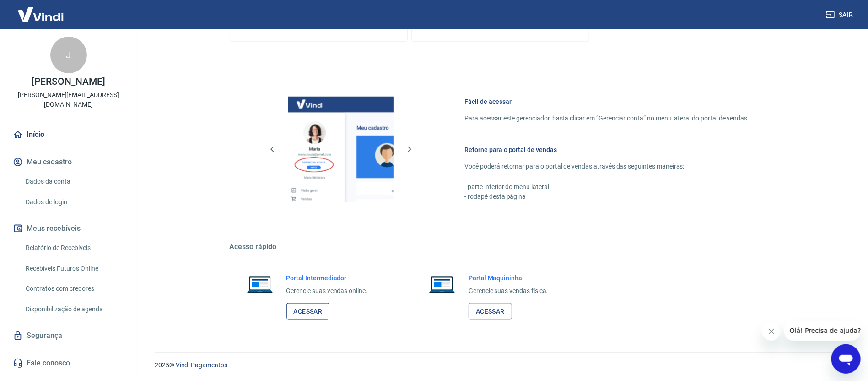  Describe the element at coordinates (74, 202) in the screenshot. I see `a: Dados de login` at that location.